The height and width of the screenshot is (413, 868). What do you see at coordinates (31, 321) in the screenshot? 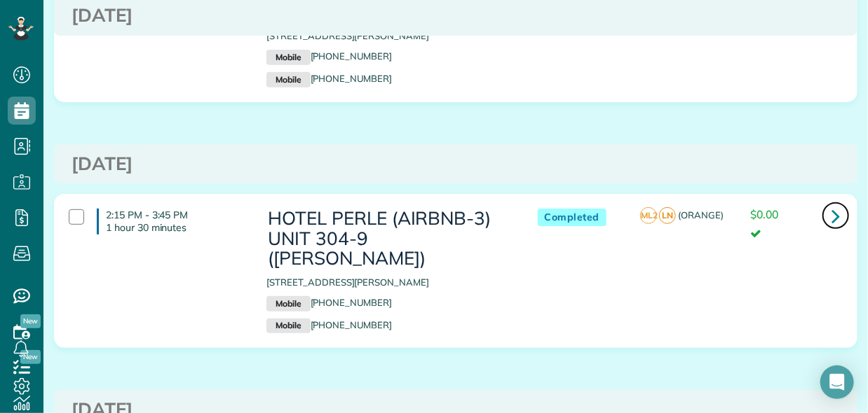
I see `span: New` at bounding box center [31, 321].